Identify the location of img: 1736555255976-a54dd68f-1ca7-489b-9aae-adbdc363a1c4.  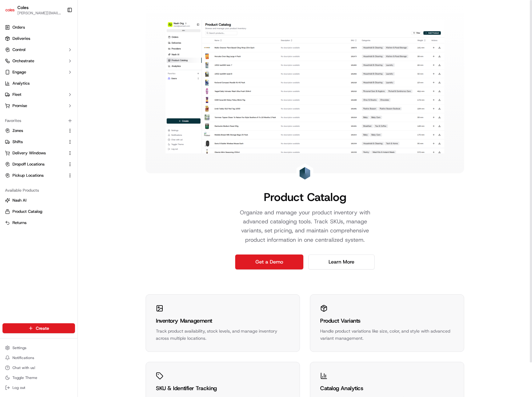
(12, 65).